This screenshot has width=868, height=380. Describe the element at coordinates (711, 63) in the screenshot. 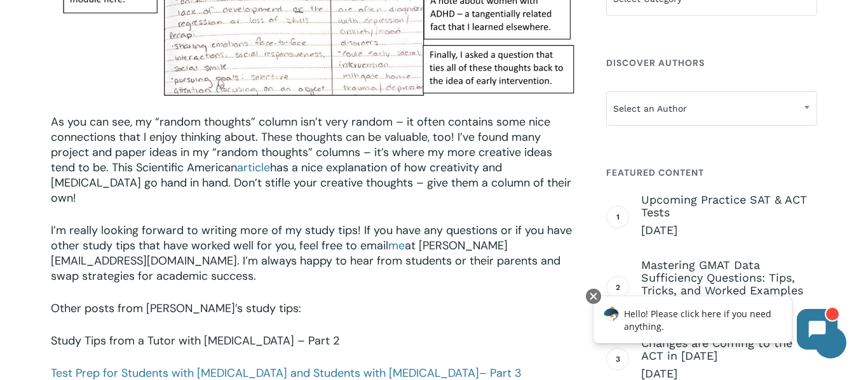

I see `h4: Discover Authors` at that location.